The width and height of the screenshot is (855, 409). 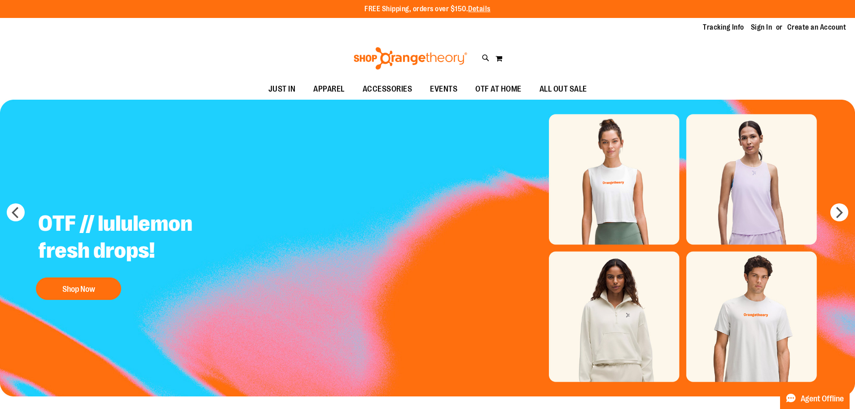 What do you see at coordinates (143, 254) in the screenshot?
I see `a: OTF // lululemon fresh drops! Shop Now` at bounding box center [143, 254].